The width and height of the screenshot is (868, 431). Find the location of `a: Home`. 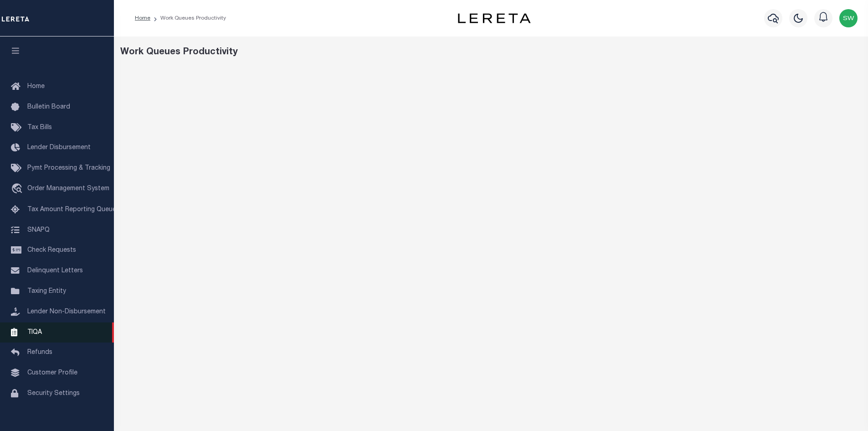

a: Home is located at coordinates (143, 18).